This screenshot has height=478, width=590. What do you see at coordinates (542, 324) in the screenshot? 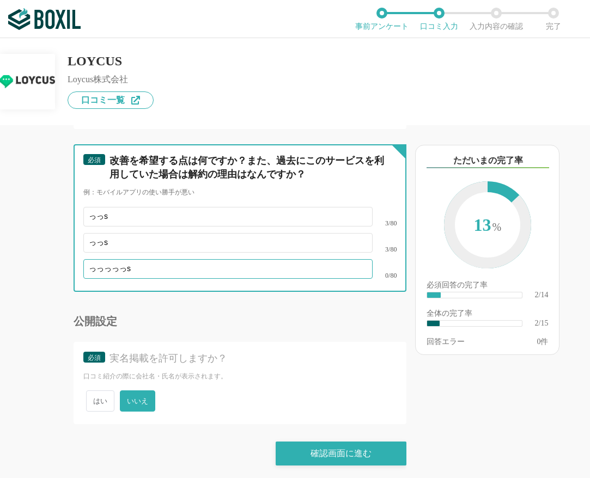
I see `div: 2/15` at bounding box center [542, 324].